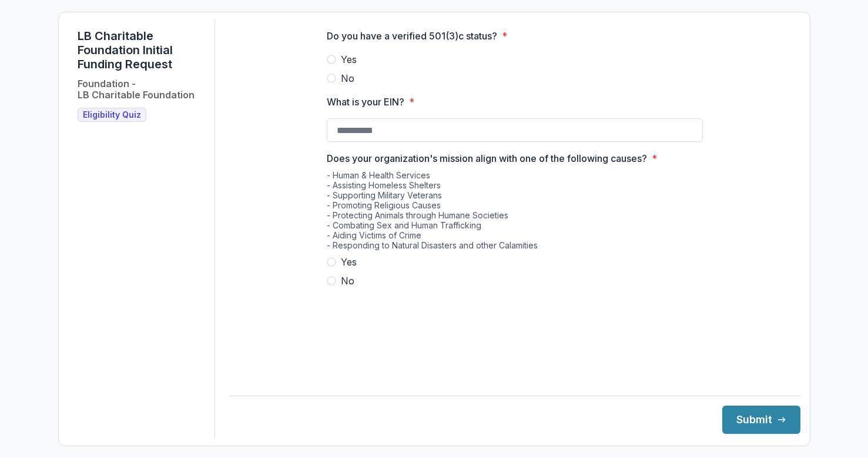 This screenshot has height=458, width=868. What do you see at coordinates (761, 419) in the screenshot?
I see `button: Submit` at bounding box center [761, 419].